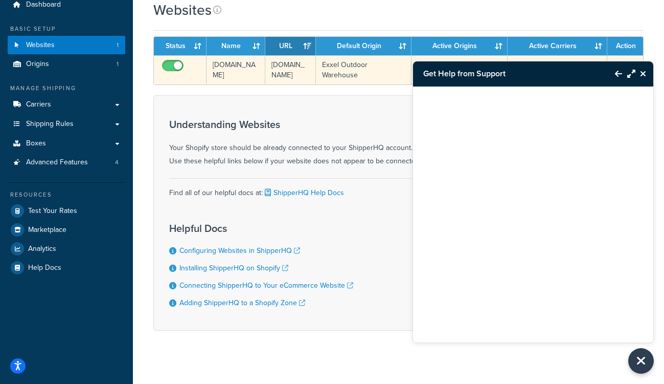 The height and width of the screenshot is (384, 664). Describe the element at coordinates (66, 267) in the screenshot. I see `a: Help Docs` at that location.